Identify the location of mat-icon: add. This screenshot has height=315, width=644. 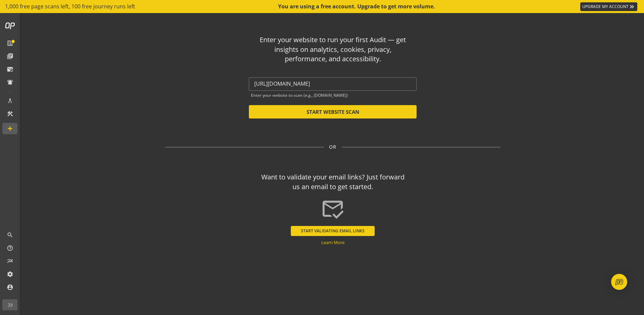
(10, 129).